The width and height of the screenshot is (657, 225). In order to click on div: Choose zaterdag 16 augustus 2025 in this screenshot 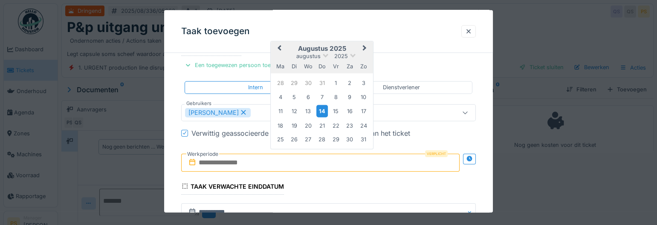, I will do `click(350, 111)`.